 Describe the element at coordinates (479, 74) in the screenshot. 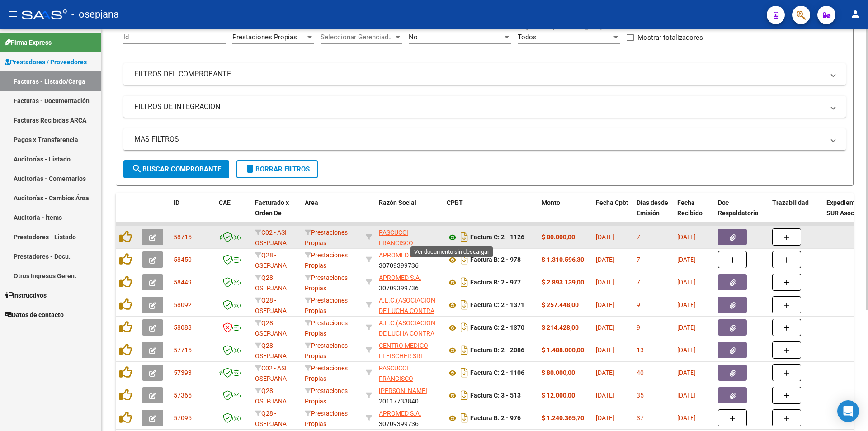

I see `mat-panel-title: FILTROS DEL COMPROBANTE` at that location.